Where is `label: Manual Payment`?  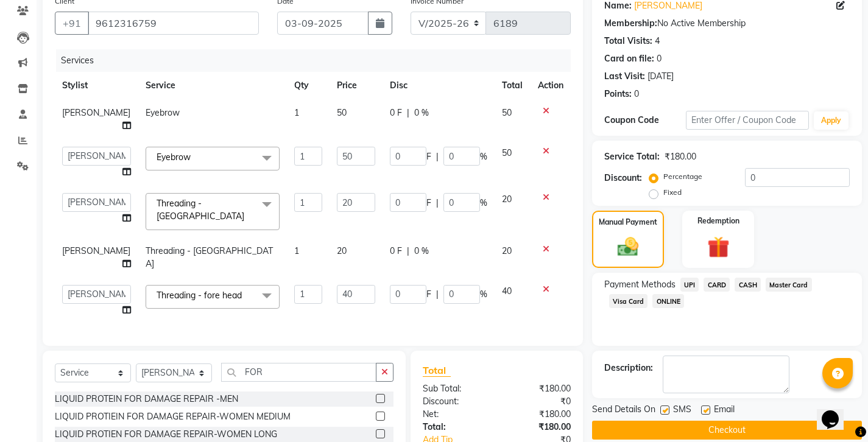 label: Manual Payment is located at coordinates (628, 222).